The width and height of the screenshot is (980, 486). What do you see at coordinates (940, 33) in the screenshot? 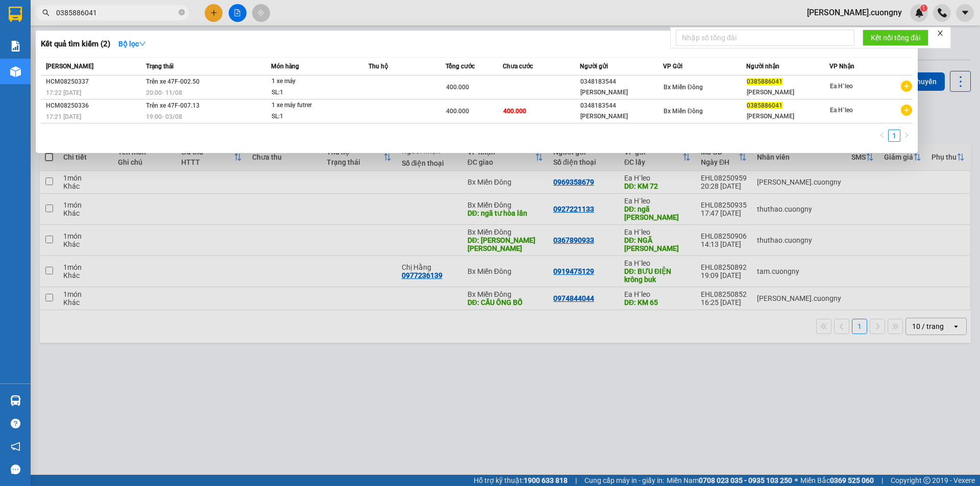
I see `span: close` at bounding box center [940, 33].